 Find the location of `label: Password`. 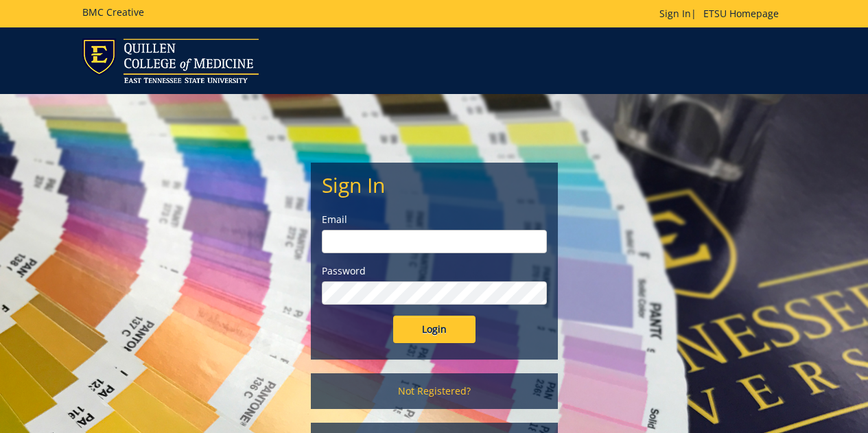

label: Password is located at coordinates (434, 271).